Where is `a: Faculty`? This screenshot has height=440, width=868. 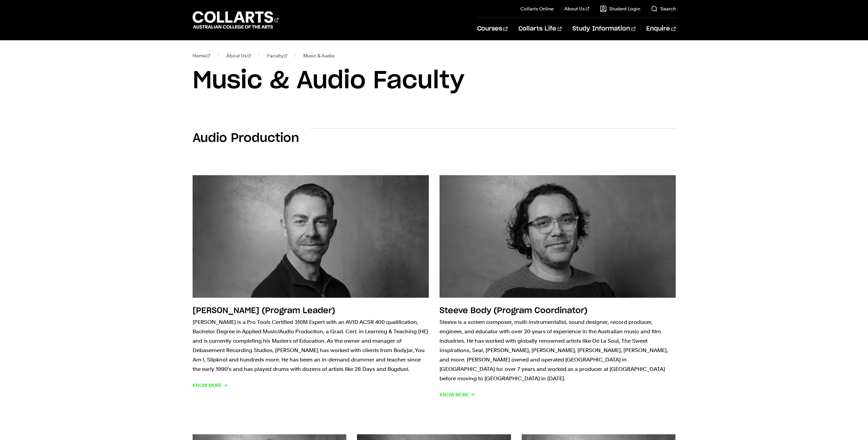
a: Faculty is located at coordinates (277, 56).